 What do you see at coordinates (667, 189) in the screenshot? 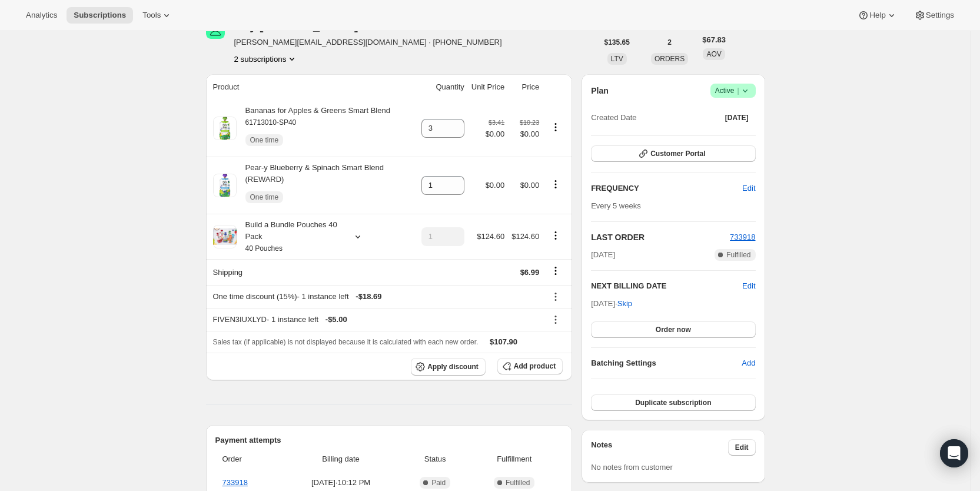
I see `h2: FREQUENCY` at bounding box center [667, 189].